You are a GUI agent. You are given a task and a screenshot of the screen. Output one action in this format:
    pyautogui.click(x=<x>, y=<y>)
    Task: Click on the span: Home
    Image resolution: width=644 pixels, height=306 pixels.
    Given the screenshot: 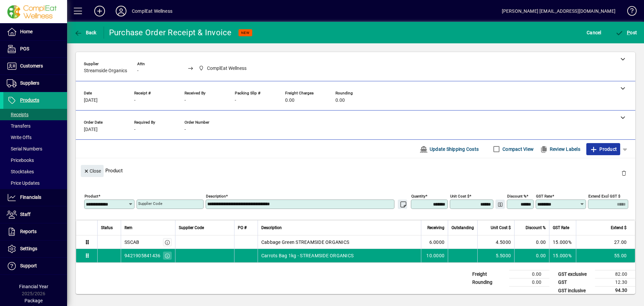 What is the action you would take?
    pyautogui.click(x=26, y=32)
    